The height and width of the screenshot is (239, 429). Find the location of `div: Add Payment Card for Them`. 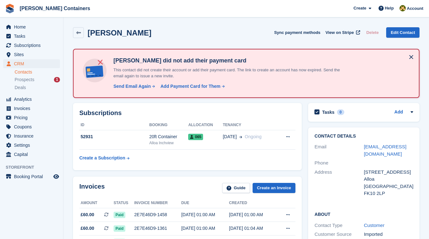

div: Add Payment Card for Them is located at coordinates (190, 86).